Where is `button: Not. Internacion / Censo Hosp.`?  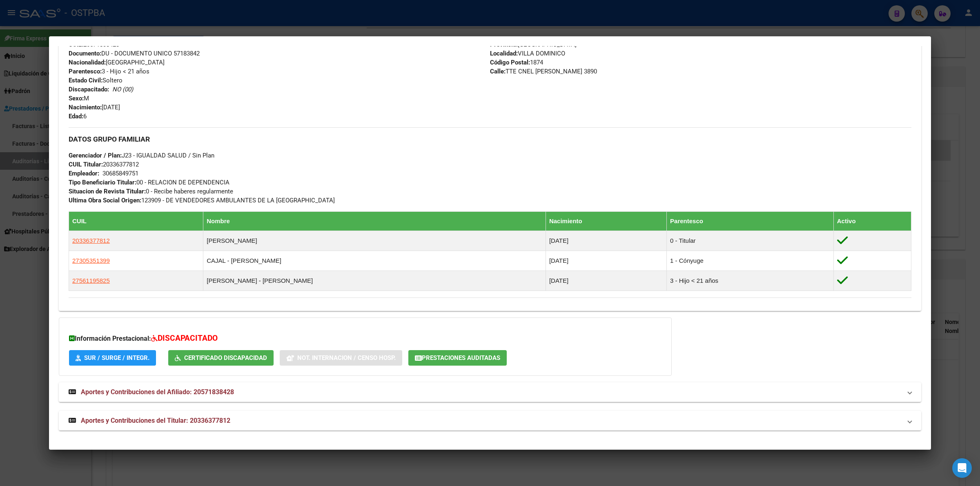
button: Not. Internacion / Censo Hosp. is located at coordinates (341, 357).